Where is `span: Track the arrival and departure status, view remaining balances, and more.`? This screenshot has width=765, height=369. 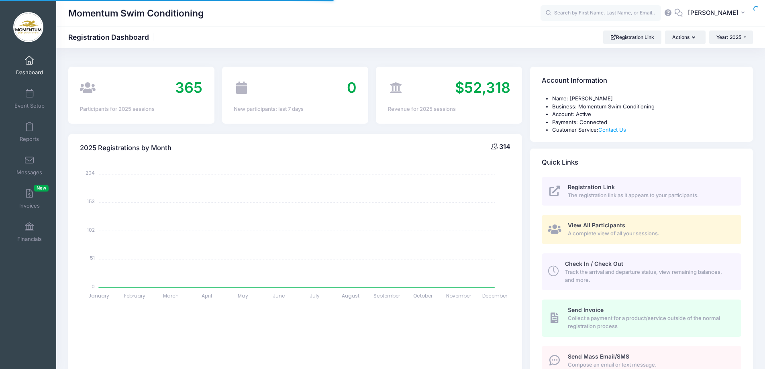 span: Track the arrival and departure status, view remaining balances, and more. is located at coordinates (648, 276).